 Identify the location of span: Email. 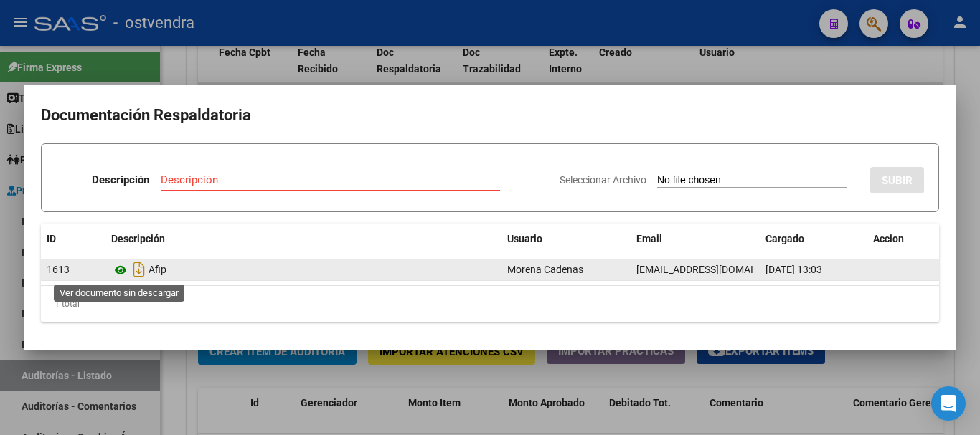
(650, 239).